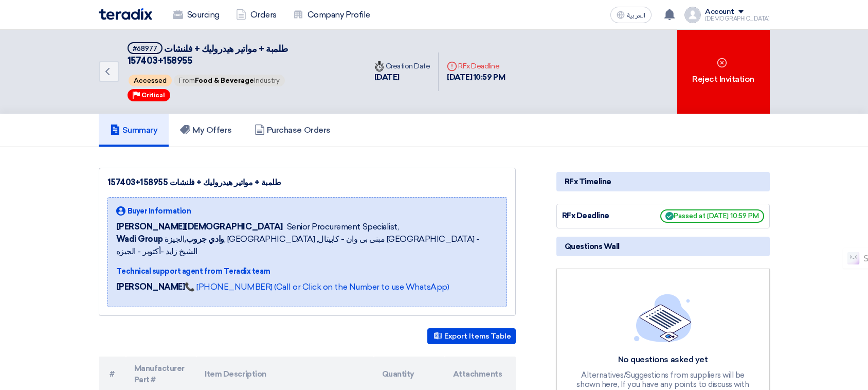  Describe the element at coordinates (134, 130) in the screenshot. I see `a: Summary` at that location.